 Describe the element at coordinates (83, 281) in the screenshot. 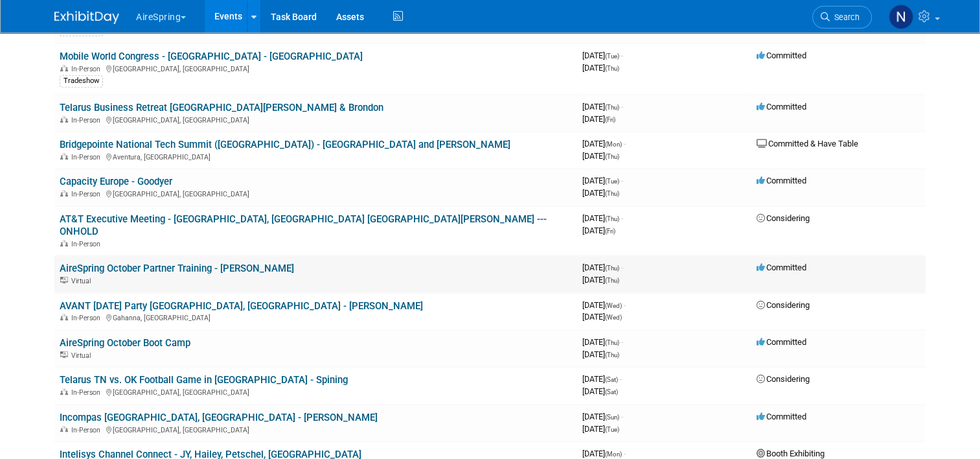

I see `span: Virtual` at that location.